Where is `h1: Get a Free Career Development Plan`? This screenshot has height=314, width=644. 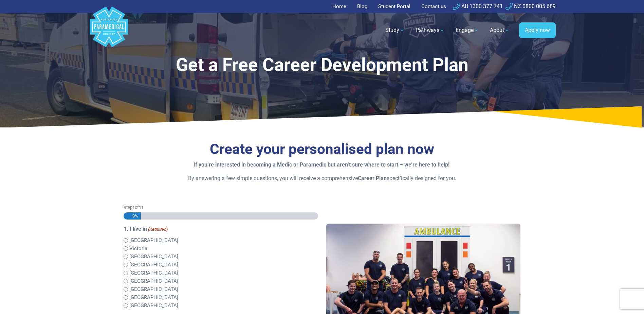 h1: Get a Free Career Development Plan is located at coordinates (322, 65).